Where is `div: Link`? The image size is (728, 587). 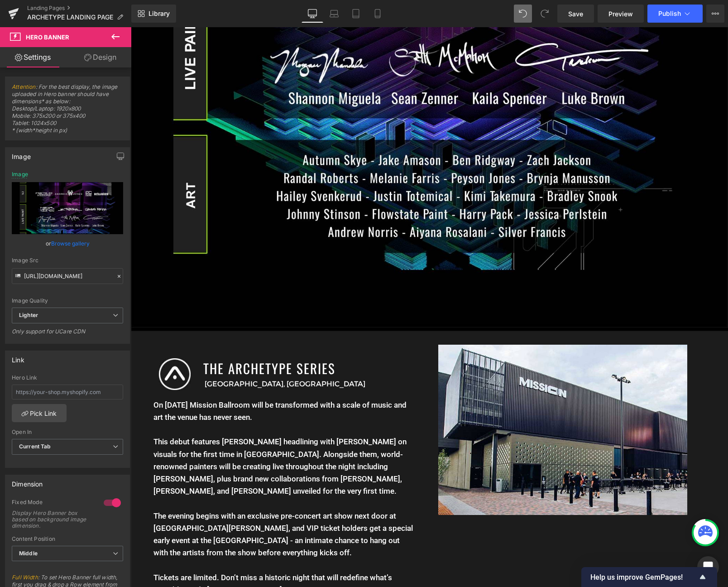
div: Link is located at coordinates (18, 357).